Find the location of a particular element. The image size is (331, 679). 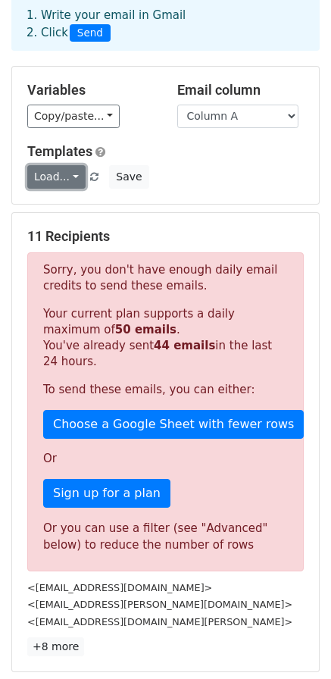

div: Or you can use a filter (see "Advanced" below) to reduce the number of rows is located at coordinates (165, 537).